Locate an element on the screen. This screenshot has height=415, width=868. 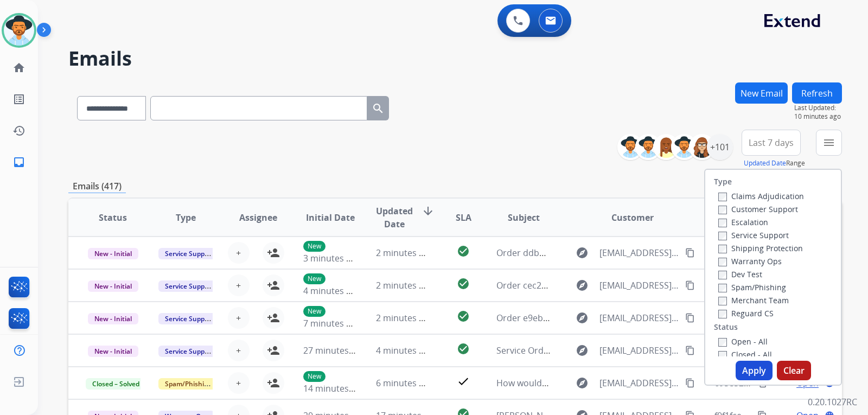
span: Updated Date is located at coordinates (395, 217).